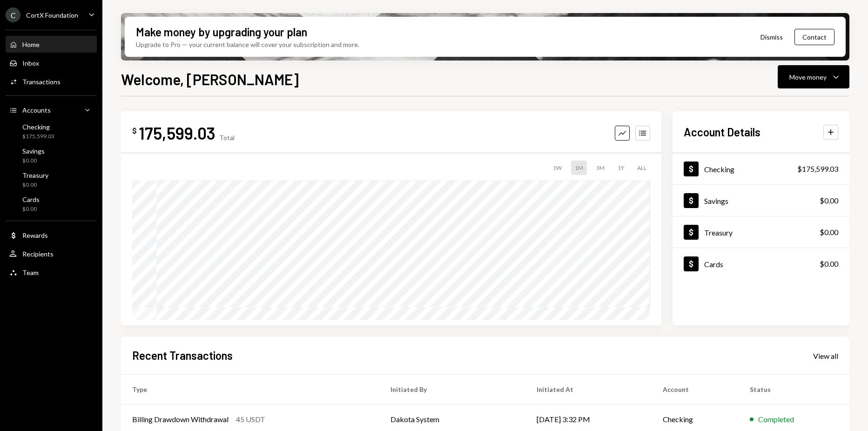  Describe the element at coordinates (642, 167) in the screenshot. I see `div: ALL` at that location.